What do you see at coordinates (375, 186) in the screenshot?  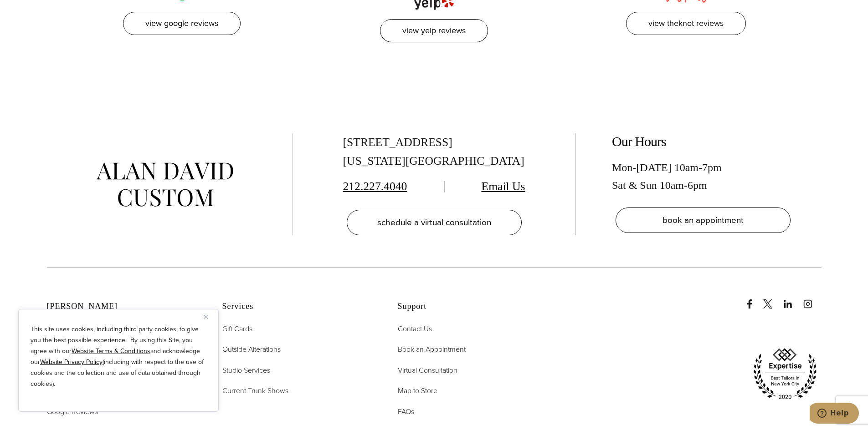 I see `a: 212.227.4040` at bounding box center [375, 186].